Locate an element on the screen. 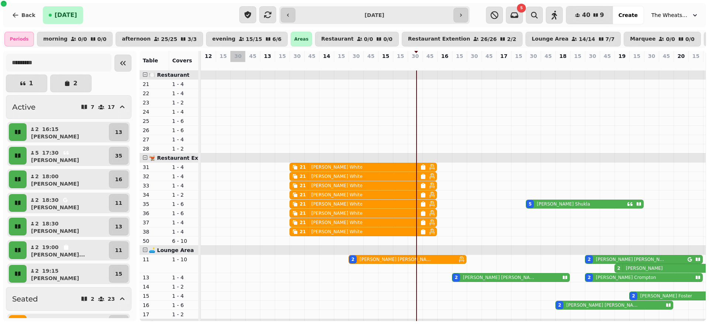 Image resolution: width=709 pixels, height=324 pixels. p: 20 is located at coordinates (681, 56).